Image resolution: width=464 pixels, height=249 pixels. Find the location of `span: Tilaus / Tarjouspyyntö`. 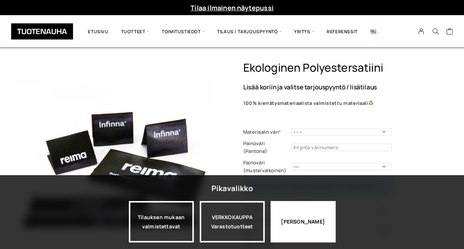

span: Tilaus / Tarjouspyyntö is located at coordinates (249, 31).